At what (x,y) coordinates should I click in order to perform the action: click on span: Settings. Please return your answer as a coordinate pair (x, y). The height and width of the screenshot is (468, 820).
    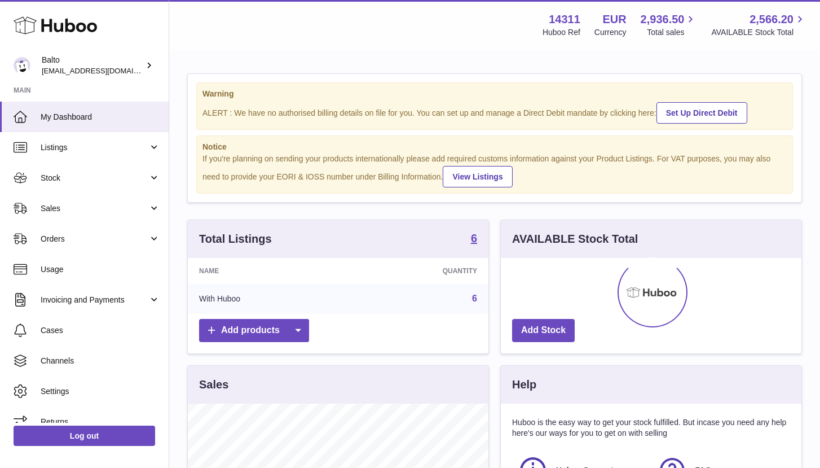
    Looking at the image, I should click on (100, 391).